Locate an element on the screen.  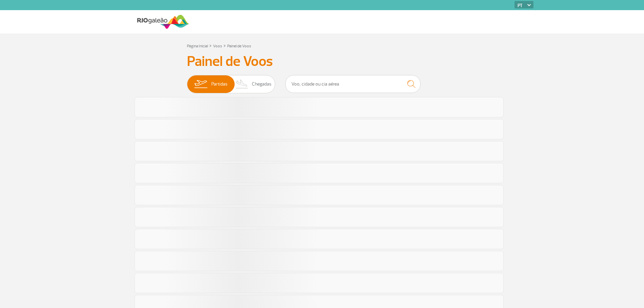
h3: Painel de Voos is located at coordinates (322, 62).